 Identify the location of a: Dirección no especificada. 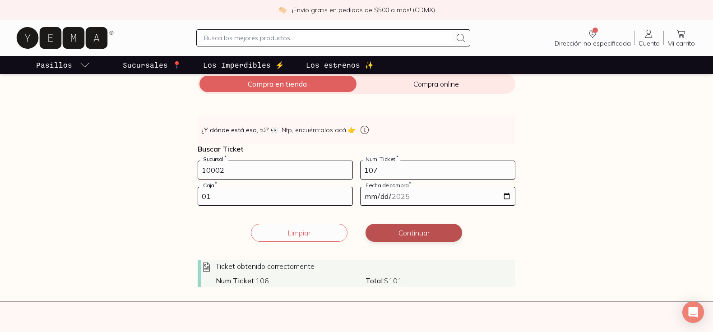
(592, 38).